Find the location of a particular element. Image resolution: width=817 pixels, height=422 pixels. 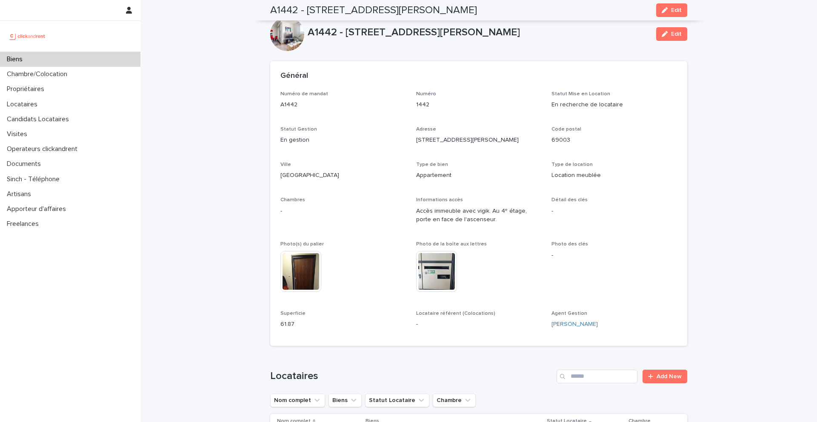

p: Documents is located at coordinates (26, 164).